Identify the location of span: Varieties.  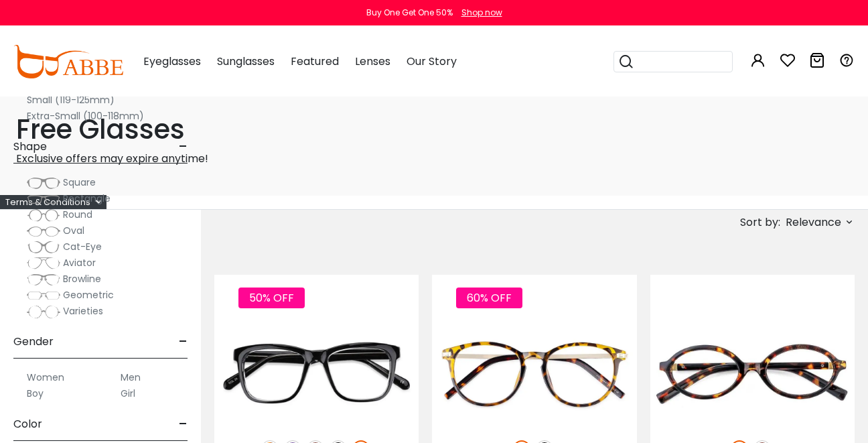
(83, 311).